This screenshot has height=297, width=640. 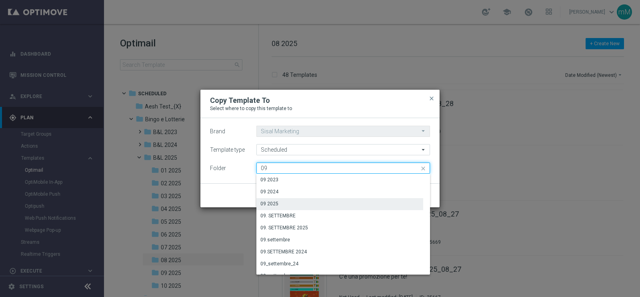 What do you see at coordinates (343, 168) in the screenshot?
I see `input: Quick find` at bounding box center [343, 168].